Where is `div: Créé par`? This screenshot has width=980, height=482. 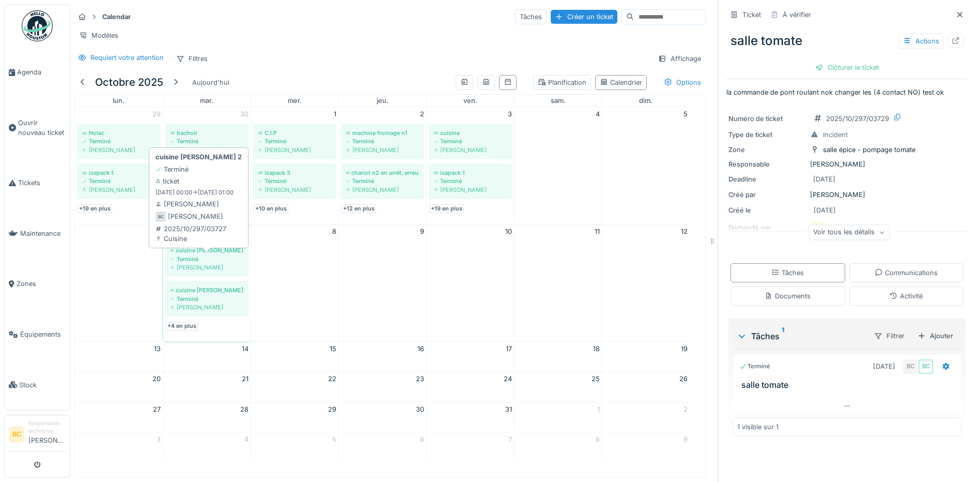
div: Créé par is located at coordinates (768, 194).